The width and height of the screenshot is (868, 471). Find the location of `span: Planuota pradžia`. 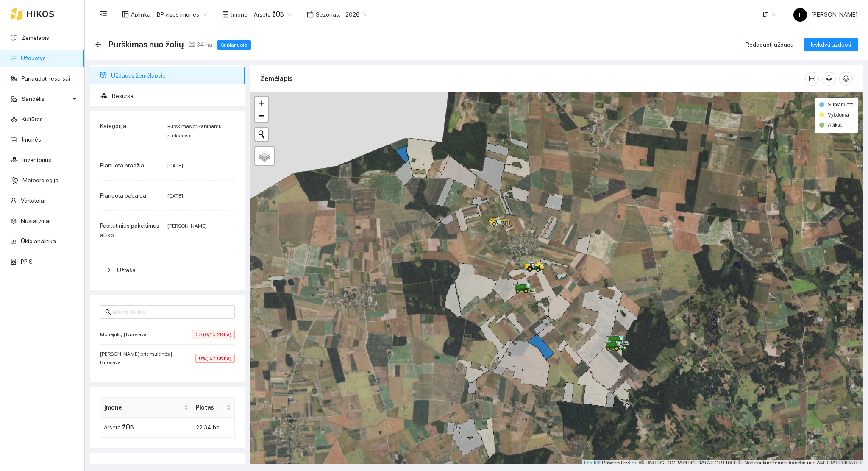

span: Planuota pradžia is located at coordinates (122, 165).